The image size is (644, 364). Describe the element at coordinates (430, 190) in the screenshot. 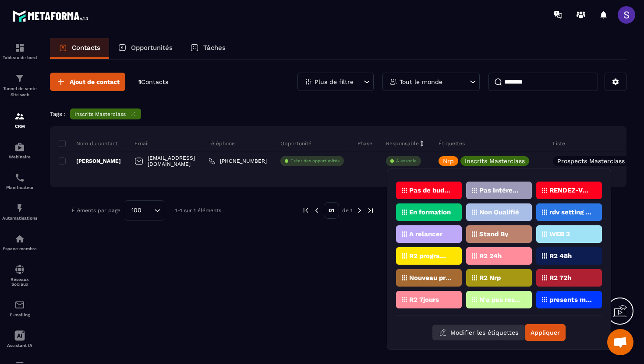

I see `p: Pas de budget` at that location.